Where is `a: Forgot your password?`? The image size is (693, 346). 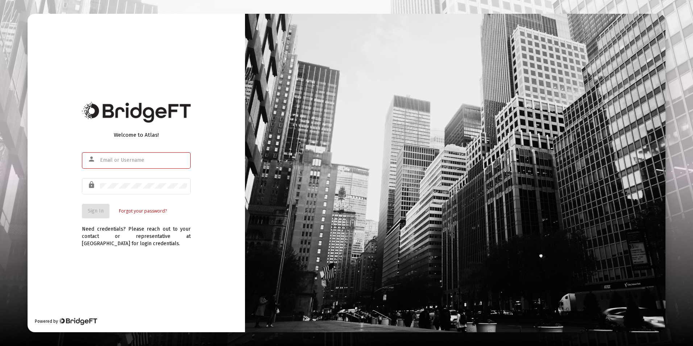
a: Forgot your password? is located at coordinates (143, 211).